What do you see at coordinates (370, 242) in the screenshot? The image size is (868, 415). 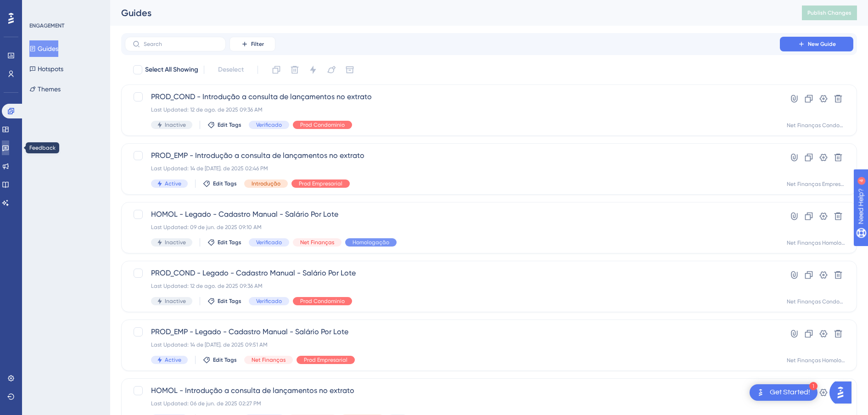 I see `span: Homologação` at bounding box center [370, 242].